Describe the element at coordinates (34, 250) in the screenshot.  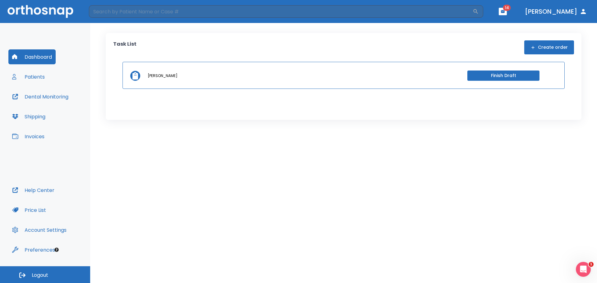
I see `button: Preferences` at that location.